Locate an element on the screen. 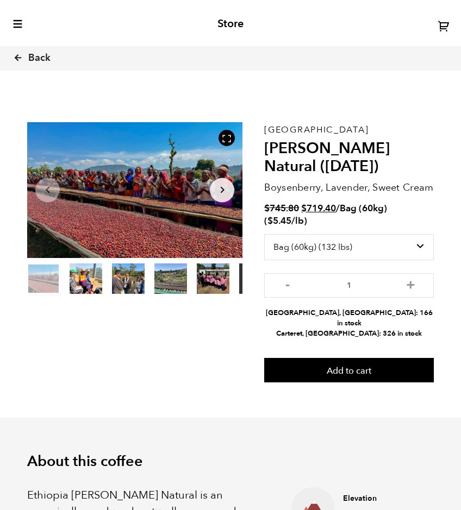 This screenshot has width=461, height=510. bdi: 719.40 is located at coordinates (318, 208).